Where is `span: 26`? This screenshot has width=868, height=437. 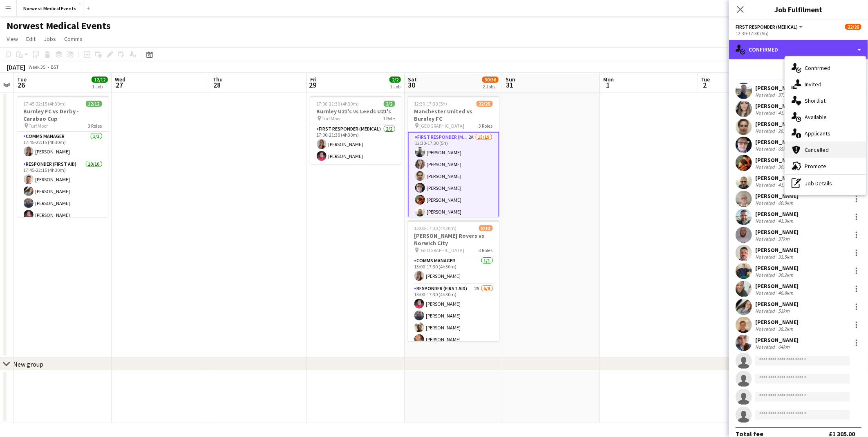 span: 26 is located at coordinates (22, 85).